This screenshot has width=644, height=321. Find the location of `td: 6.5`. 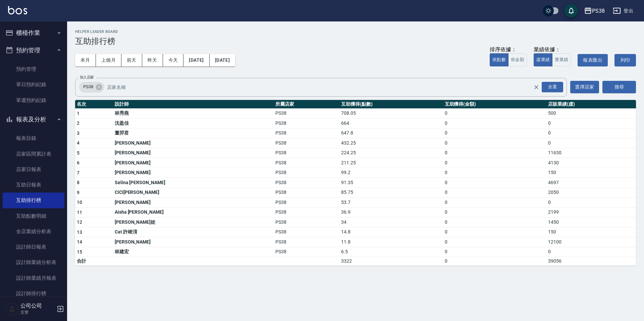

td: 6.5 is located at coordinates (391, 252).